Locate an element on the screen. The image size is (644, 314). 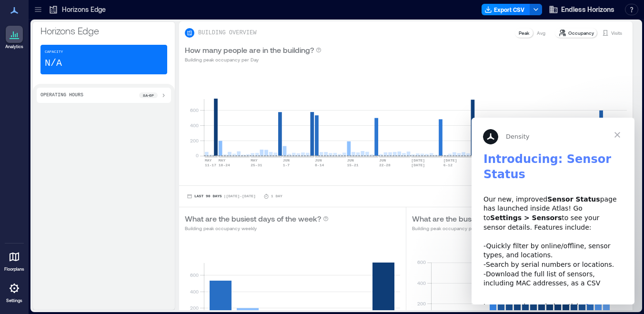
a: Sensor Status Page is located at coordinates (74, 193).